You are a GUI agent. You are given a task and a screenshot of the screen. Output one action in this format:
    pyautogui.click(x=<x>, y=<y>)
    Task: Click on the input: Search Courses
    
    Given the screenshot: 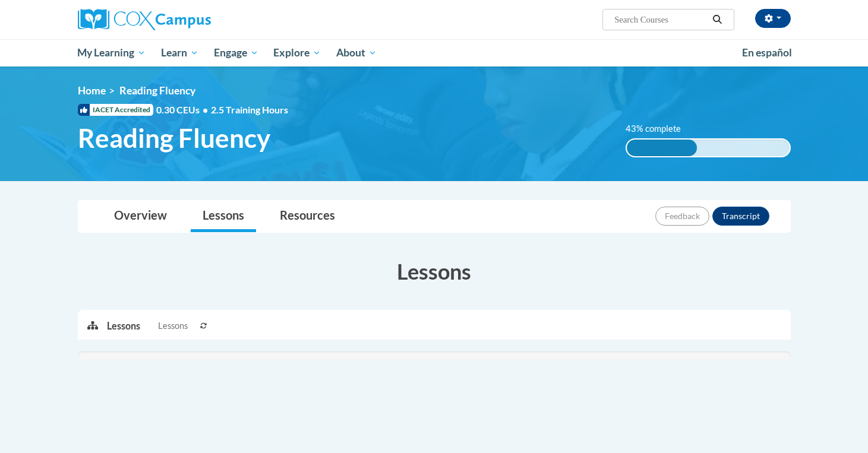 What is the action you would take?
    pyautogui.click(x=661, y=19)
    